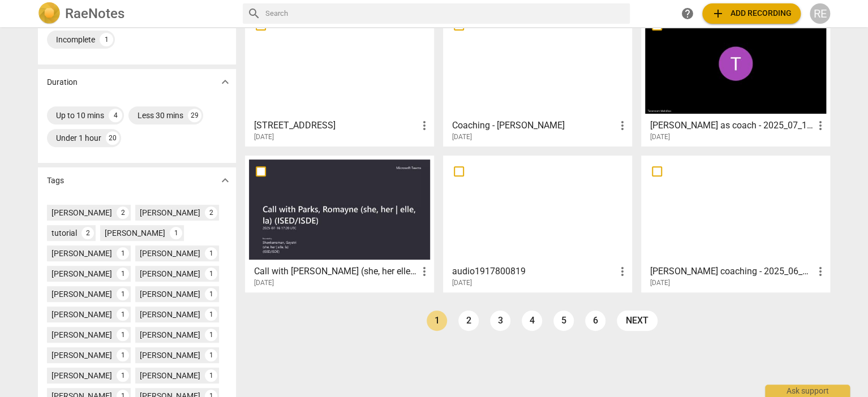 Image resolution: width=868 pixels, height=397 pixels. What do you see at coordinates (820, 14) in the screenshot?
I see `div: RE` at bounding box center [820, 14].